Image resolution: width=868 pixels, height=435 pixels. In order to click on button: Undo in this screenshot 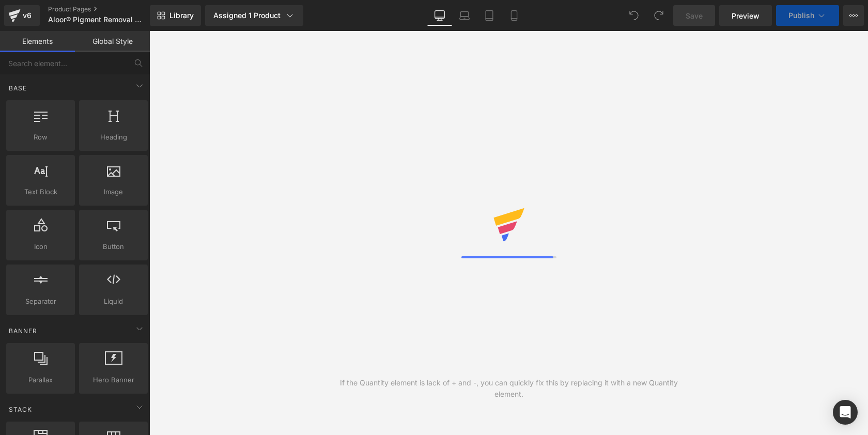, I will do `click(634, 15)`.